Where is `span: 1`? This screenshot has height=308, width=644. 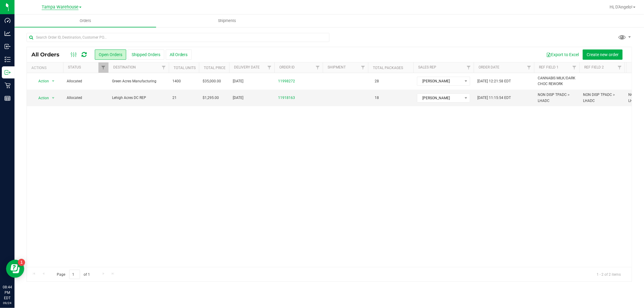 span: 1 is located at coordinates (3, 3).